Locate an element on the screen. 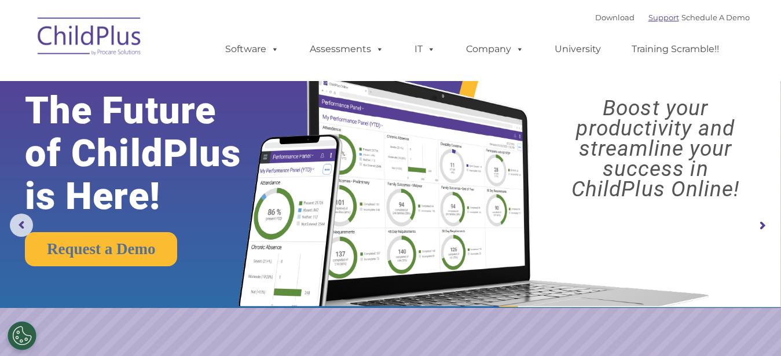 The height and width of the screenshot is (356, 781). rs-layer: Boost your productivity and streamline your success in ChildPlus Online! is located at coordinates (655, 148).